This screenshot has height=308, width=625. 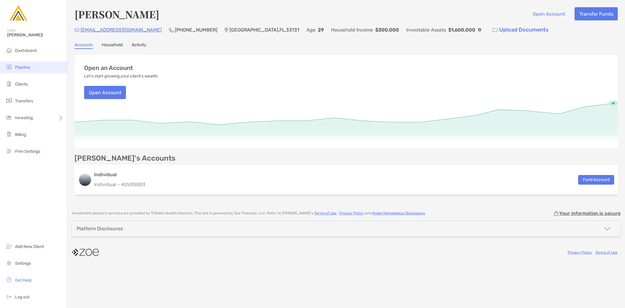 I want to click on span: Settings, so click(x=23, y=263).